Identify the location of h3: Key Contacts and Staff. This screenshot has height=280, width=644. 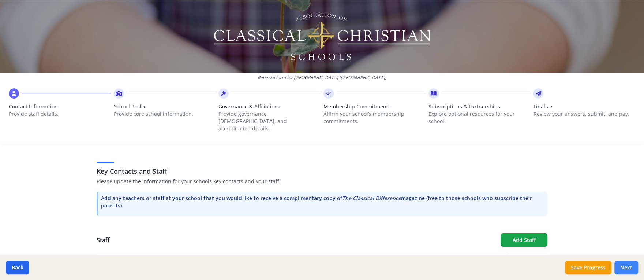
(322, 171).